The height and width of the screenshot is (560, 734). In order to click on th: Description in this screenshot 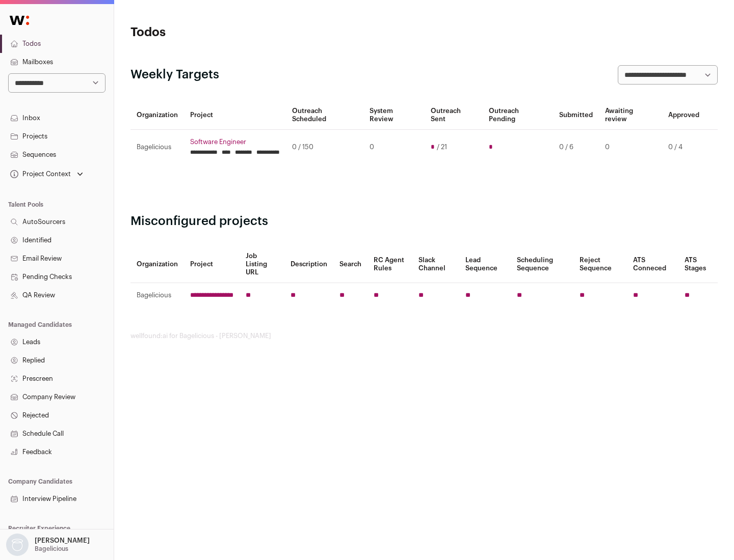, I will do `click(309, 265)`.